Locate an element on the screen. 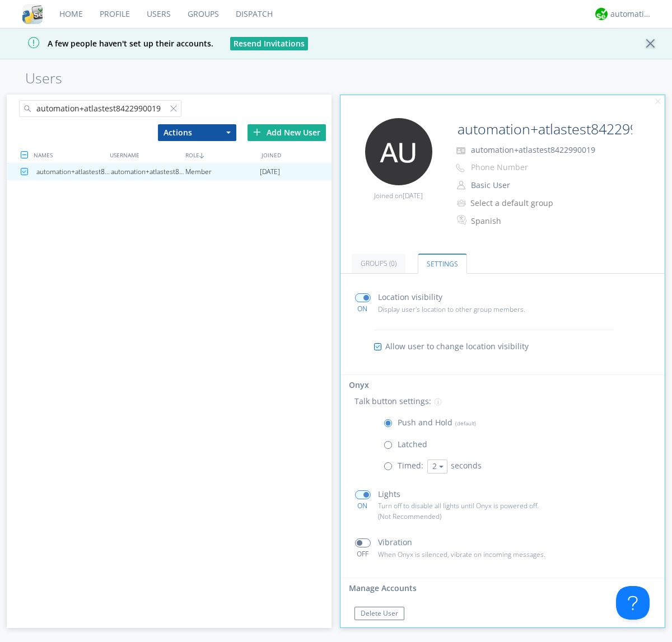 The image size is (672, 642). p: Lights is located at coordinates (389, 494).